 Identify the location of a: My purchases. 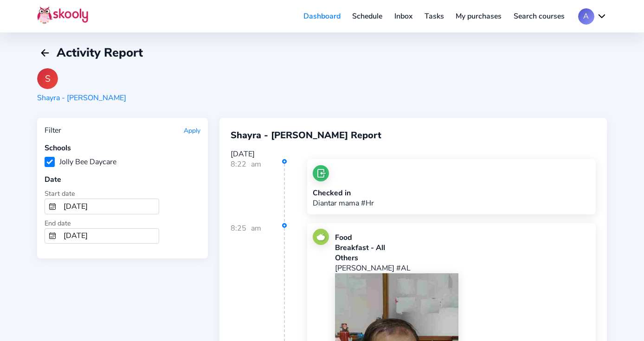
(478, 16).